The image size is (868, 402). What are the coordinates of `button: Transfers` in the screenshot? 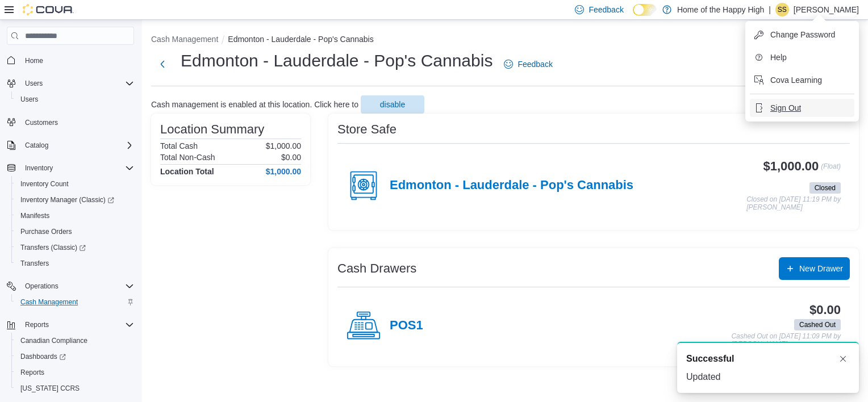 It's located at (75, 264).